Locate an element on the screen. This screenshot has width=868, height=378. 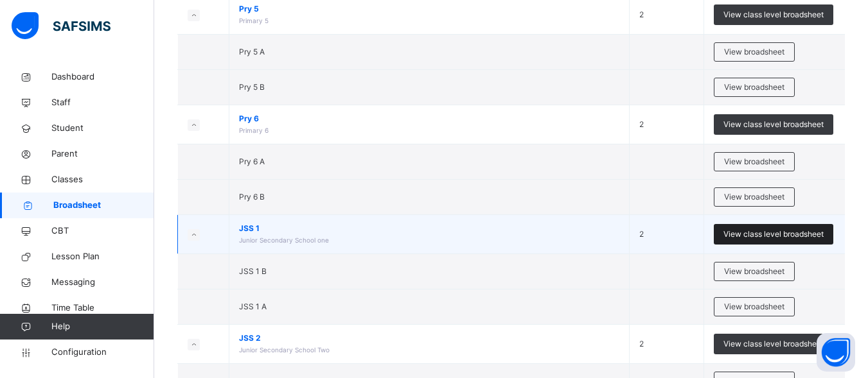
span: Primary 6 is located at coordinates (254, 131).